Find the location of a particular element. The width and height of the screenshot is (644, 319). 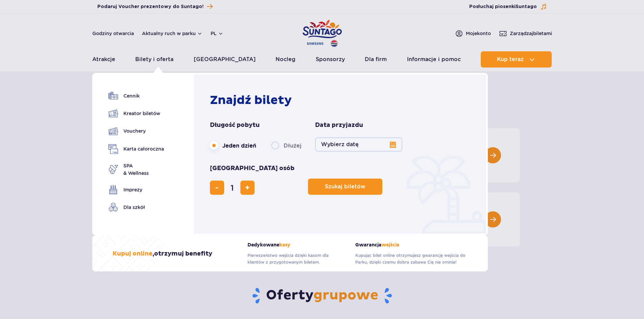

span: wejścia is located at coordinates (390, 245).